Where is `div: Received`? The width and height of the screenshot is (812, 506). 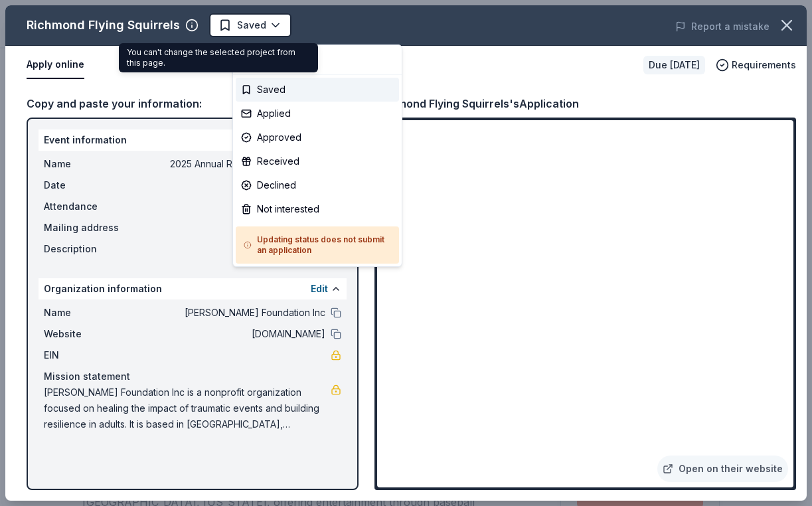 div: Received is located at coordinates (317, 162).